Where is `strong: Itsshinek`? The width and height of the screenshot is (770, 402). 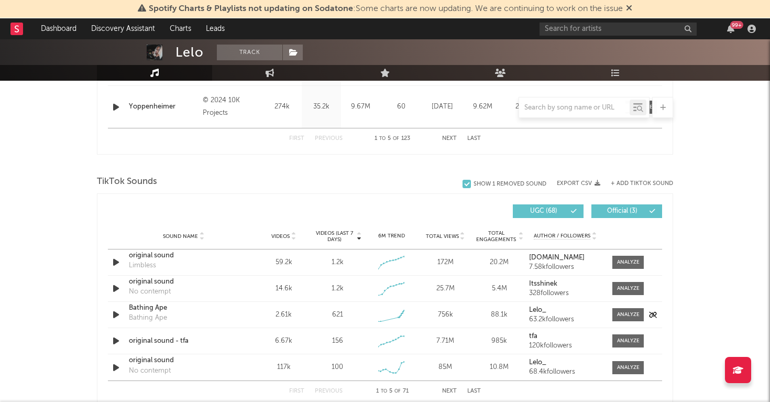
strong: Itsshinek is located at coordinates (543, 283).